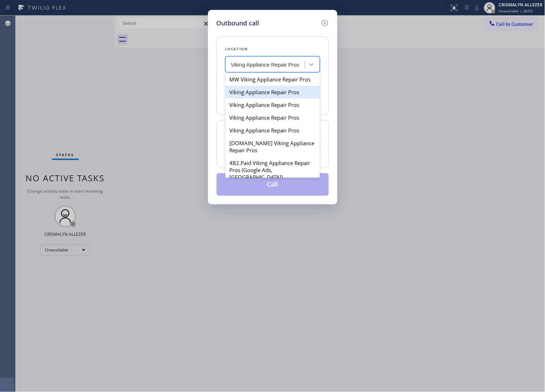 This screenshot has height=392, width=545. Describe the element at coordinates (273, 79) in the screenshot. I see `div: MW Viking Appliance Repair Pros` at that location.